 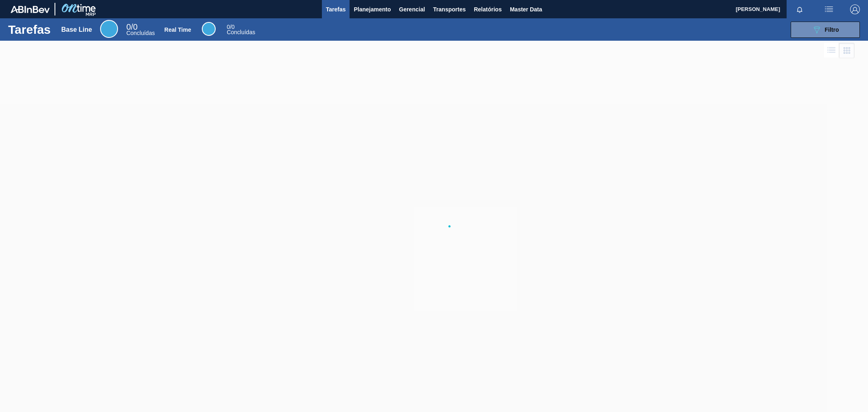 What do you see at coordinates (487, 9) in the screenshot?
I see `span: Relatórios` at bounding box center [487, 9].